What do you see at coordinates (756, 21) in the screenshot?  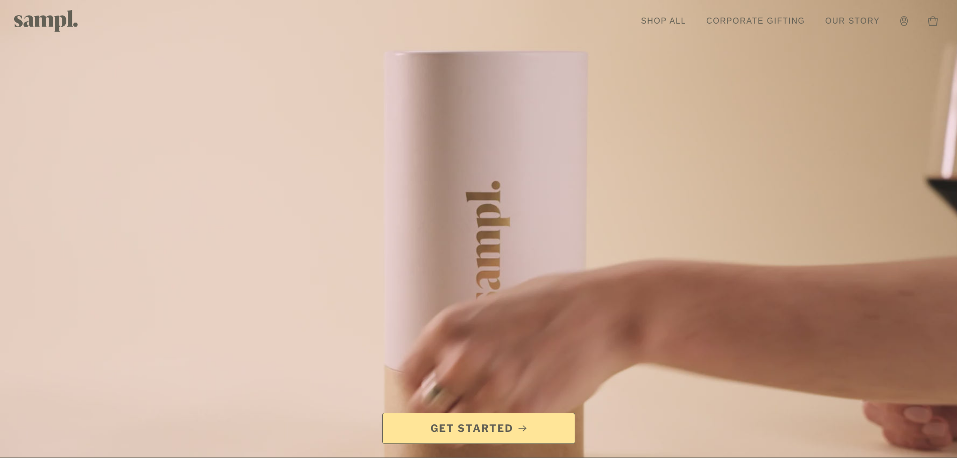 I see `a: Corporate Gifting` at bounding box center [756, 21].